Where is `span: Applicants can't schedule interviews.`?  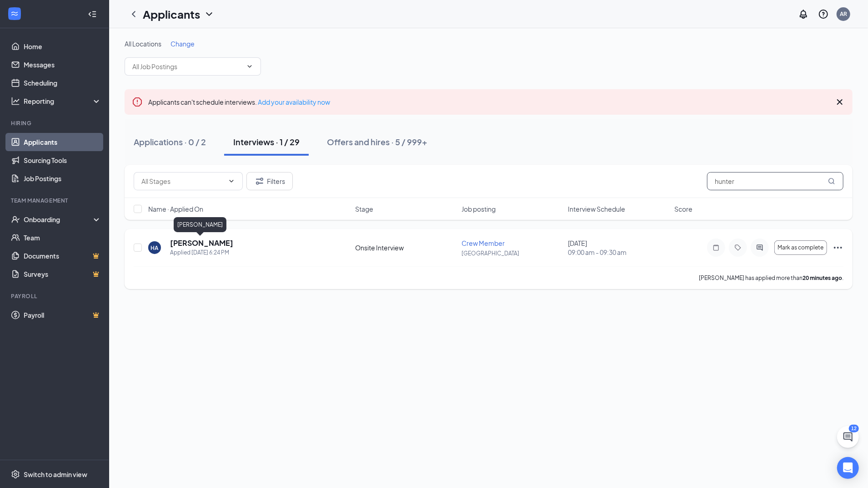
span: Applicants can't schedule interviews. is located at coordinates (240, 102).